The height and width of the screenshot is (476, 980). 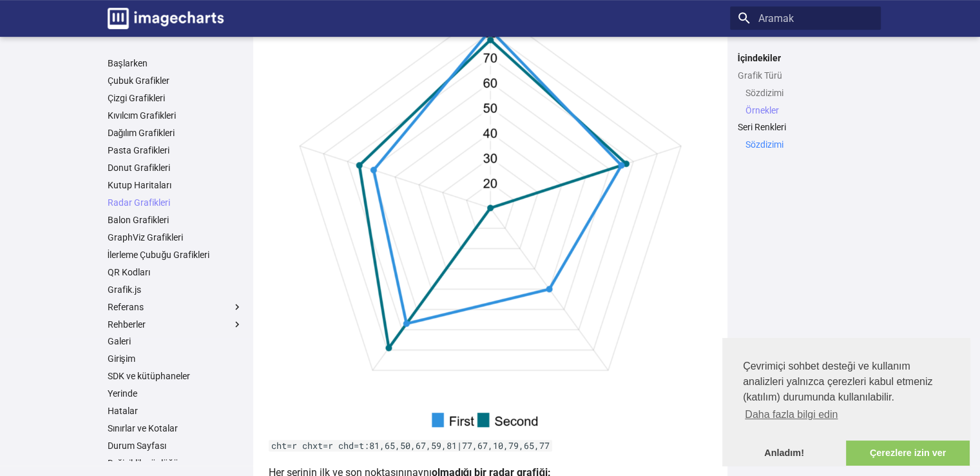 I want to click on font: Sınırlar ve Kotalar, so click(x=143, y=427).